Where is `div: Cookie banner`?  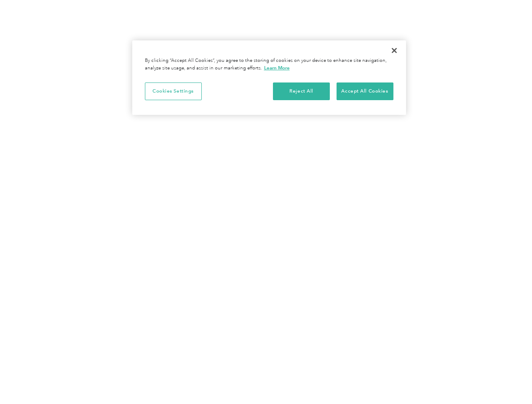
div: Cookie banner is located at coordinates (270, 78).